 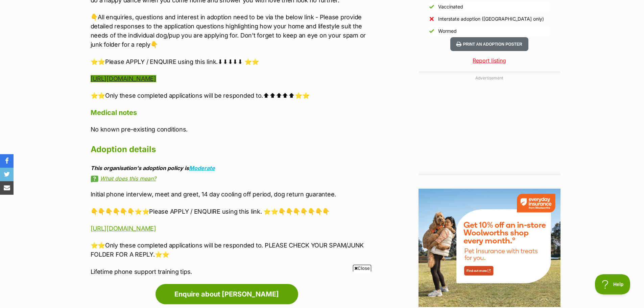 What do you see at coordinates (230, 61) in the screenshot?
I see `p: ⭐⭐Please APPLY / ENQUIRE using this link.⬇⬇⬇⬇⬇ ⭐⭐` at bounding box center [230, 61].